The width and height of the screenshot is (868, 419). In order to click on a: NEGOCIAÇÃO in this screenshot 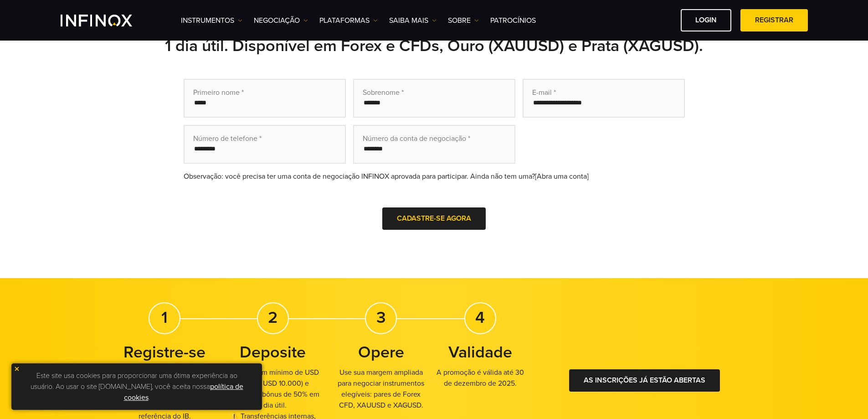, I will do `click(281, 20)`.